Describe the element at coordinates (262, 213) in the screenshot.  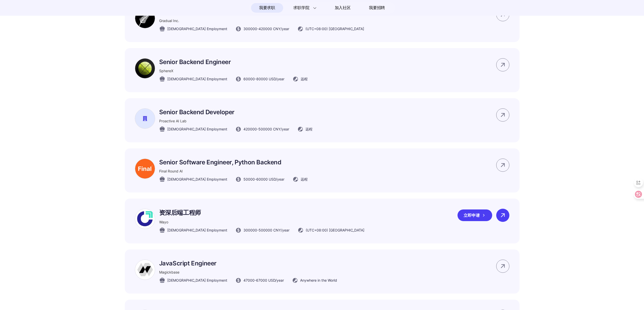
I see `p: 资深后端工程师` at that location.